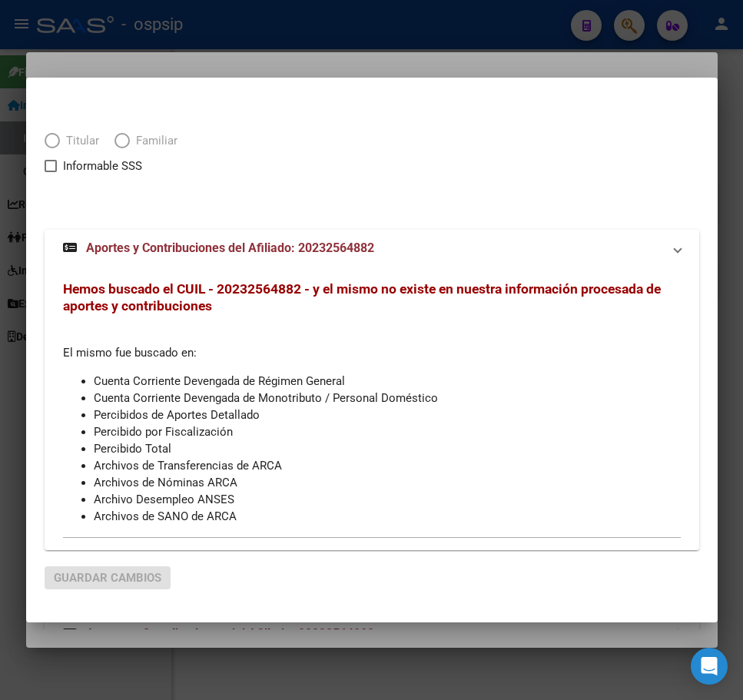  I want to click on li: Percibido Total, so click(387, 448).